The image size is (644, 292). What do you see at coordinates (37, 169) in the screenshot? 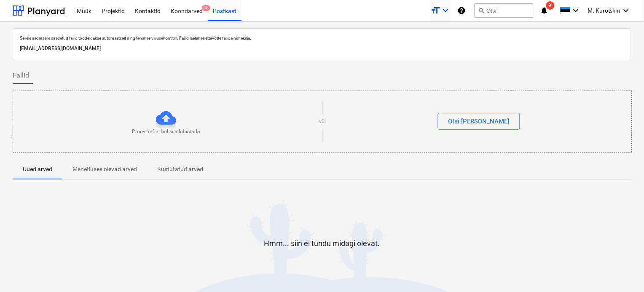
I see `p: Uued arved` at bounding box center [37, 169].